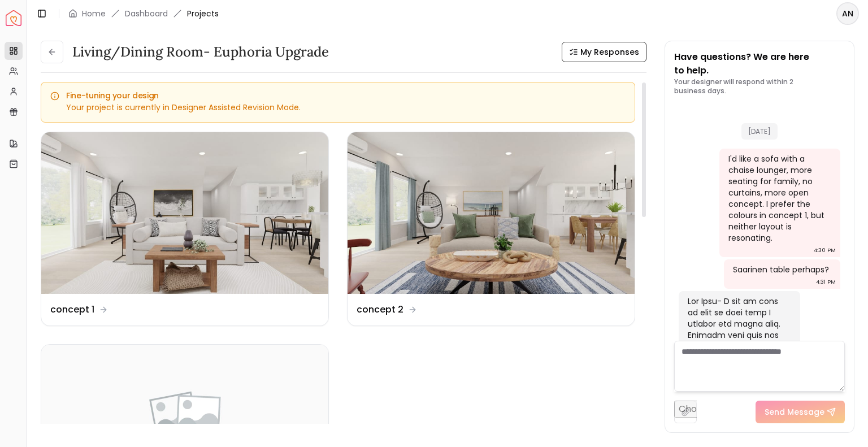 The width and height of the screenshot is (868, 447). What do you see at coordinates (14, 18) in the screenshot?
I see `a: Spacejoy` at bounding box center [14, 18].